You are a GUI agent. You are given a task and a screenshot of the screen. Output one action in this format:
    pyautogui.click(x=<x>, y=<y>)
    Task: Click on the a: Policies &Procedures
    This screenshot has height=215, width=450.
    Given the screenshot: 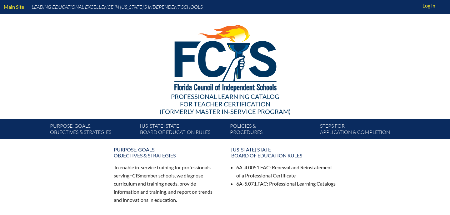 What is the action you would take?
    pyautogui.click(x=273, y=130)
    